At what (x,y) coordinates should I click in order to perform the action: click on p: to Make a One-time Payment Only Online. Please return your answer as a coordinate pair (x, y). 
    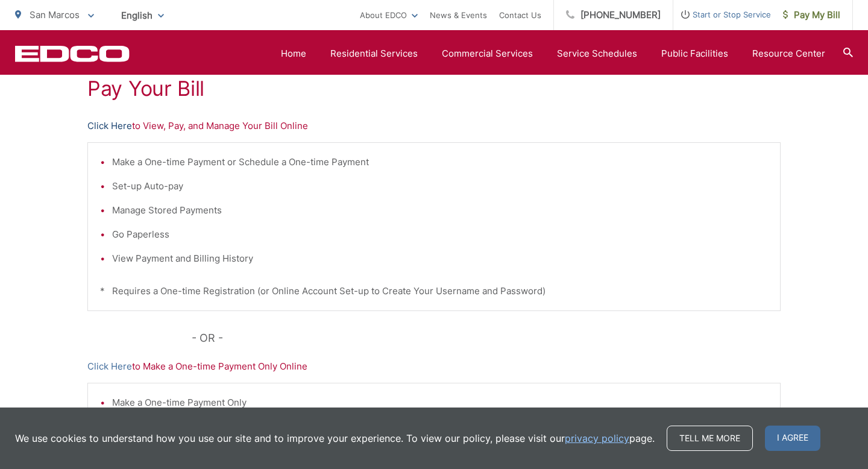
    Looking at the image, I should click on (434, 366).